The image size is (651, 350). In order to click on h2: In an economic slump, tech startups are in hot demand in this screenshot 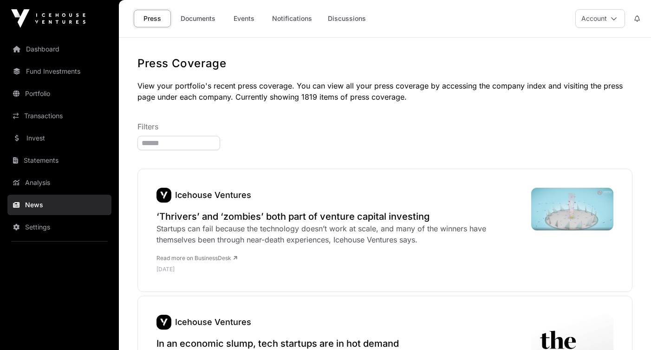, I will do `click(339, 344)`.